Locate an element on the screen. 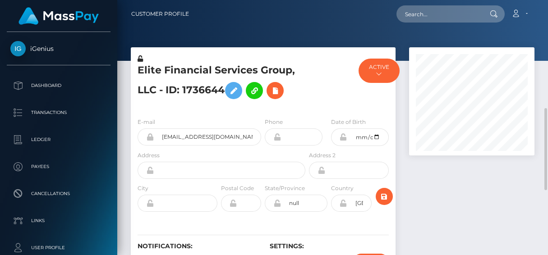  h5: Elite Financial Services Group, LLC - ID: 1736644 is located at coordinates (219, 83).